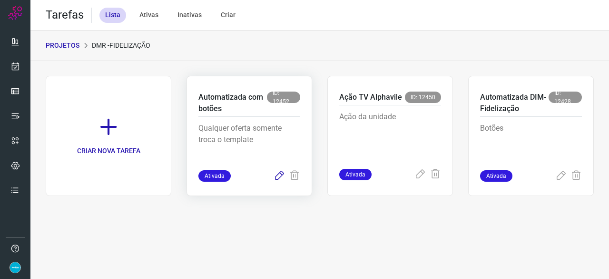 This screenshot has height=279, width=609. I want to click on p: Automatizada DIM- Fidelização, so click(515, 103).